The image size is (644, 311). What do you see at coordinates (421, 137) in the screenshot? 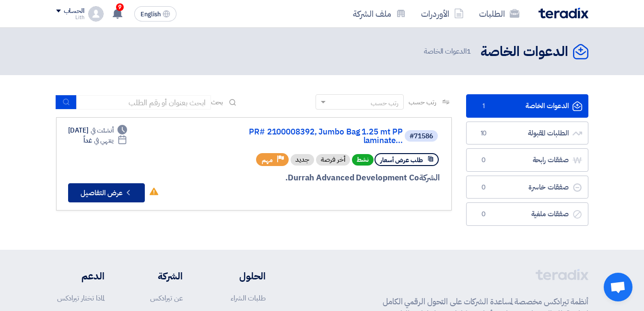
I see `div: #71586` at bounding box center [421, 137].